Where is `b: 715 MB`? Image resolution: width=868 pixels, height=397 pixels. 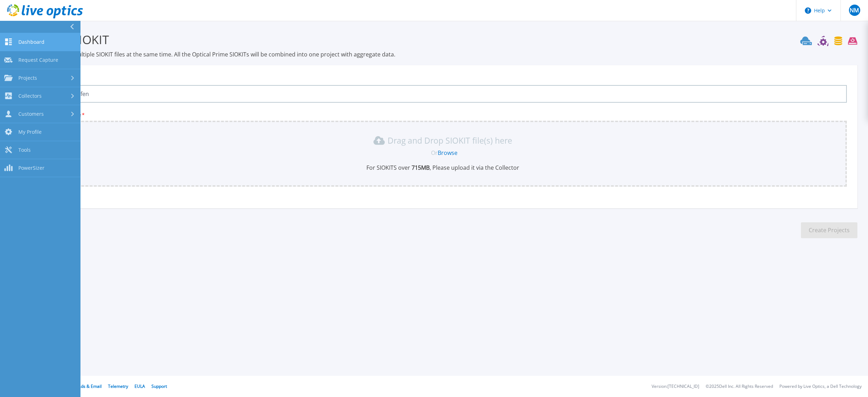 b: 715 MB is located at coordinates (419, 168).